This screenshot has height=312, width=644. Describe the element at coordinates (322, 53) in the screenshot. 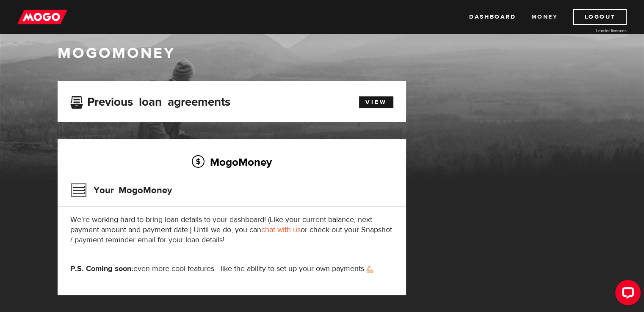

I see `h1: MogoMoney` at that location.